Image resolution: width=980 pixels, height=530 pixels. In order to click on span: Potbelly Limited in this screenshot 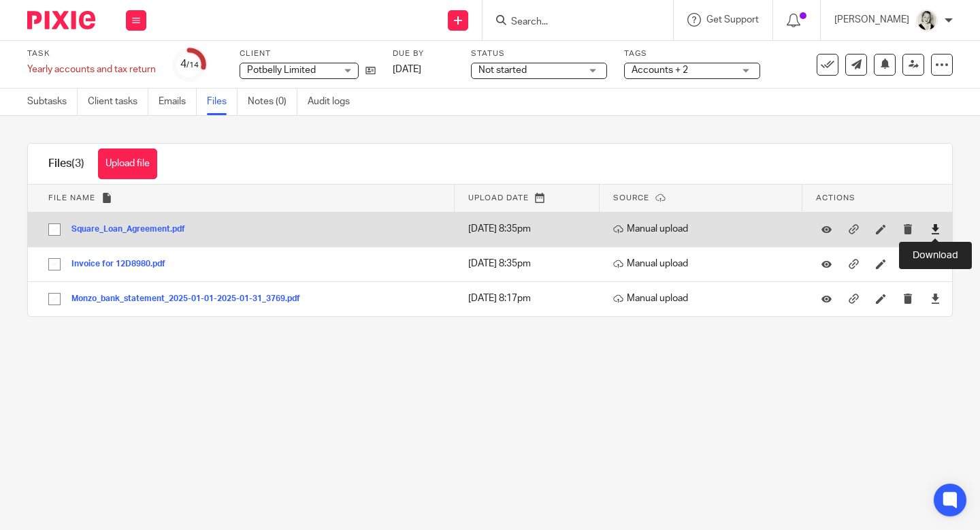, I will do `click(281, 70)`.